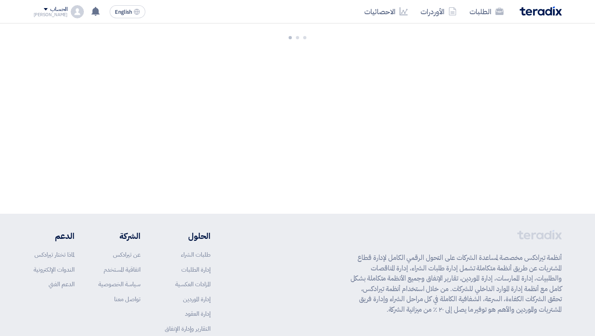 Image resolution: width=595 pixels, height=336 pixels. What do you see at coordinates (120, 284) in the screenshot?
I see `a: سياسة الخصوصية` at bounding box center [120, 284].